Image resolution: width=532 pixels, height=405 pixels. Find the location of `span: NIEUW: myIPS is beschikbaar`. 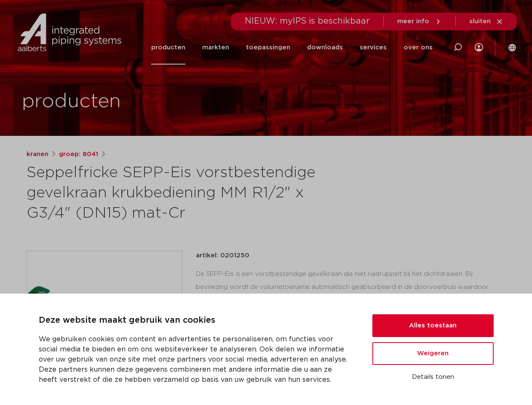

span: NIEUW: myIPS is beschikbaar is located at coordinates (307, 21).